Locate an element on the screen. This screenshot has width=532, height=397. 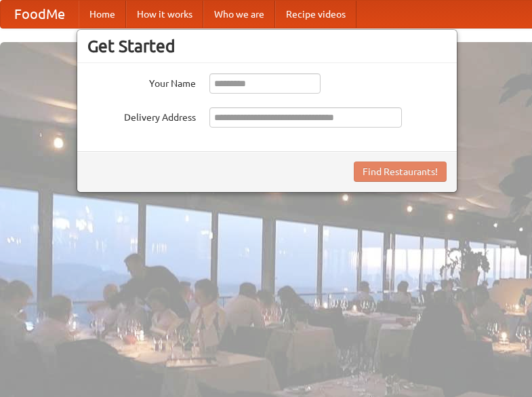
a: Recipe videos is located at coordinates (316, 14).